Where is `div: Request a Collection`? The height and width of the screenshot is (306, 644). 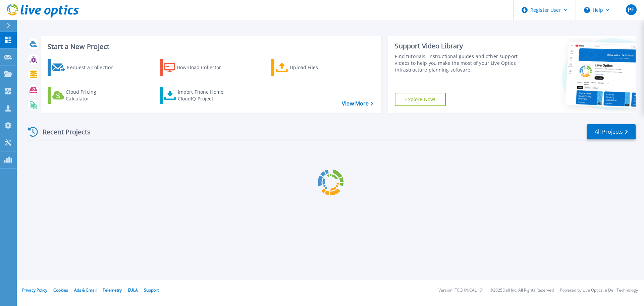
div: Request a Collection is located at coordinates (94, 68).